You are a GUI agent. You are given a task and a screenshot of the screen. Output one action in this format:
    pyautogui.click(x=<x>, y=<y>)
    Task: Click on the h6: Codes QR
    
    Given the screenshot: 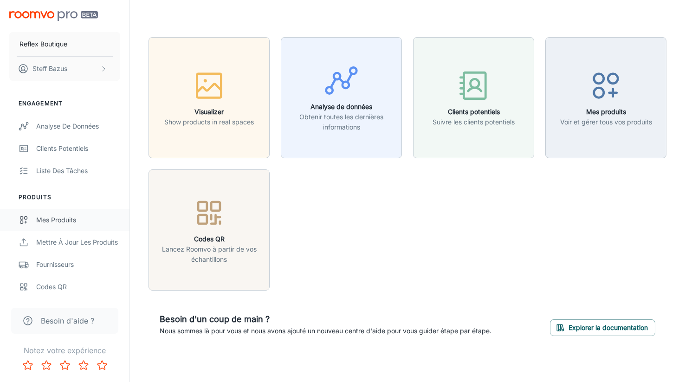 What is the action you would take?
    pyautogui.click(x=209, y=239)
    